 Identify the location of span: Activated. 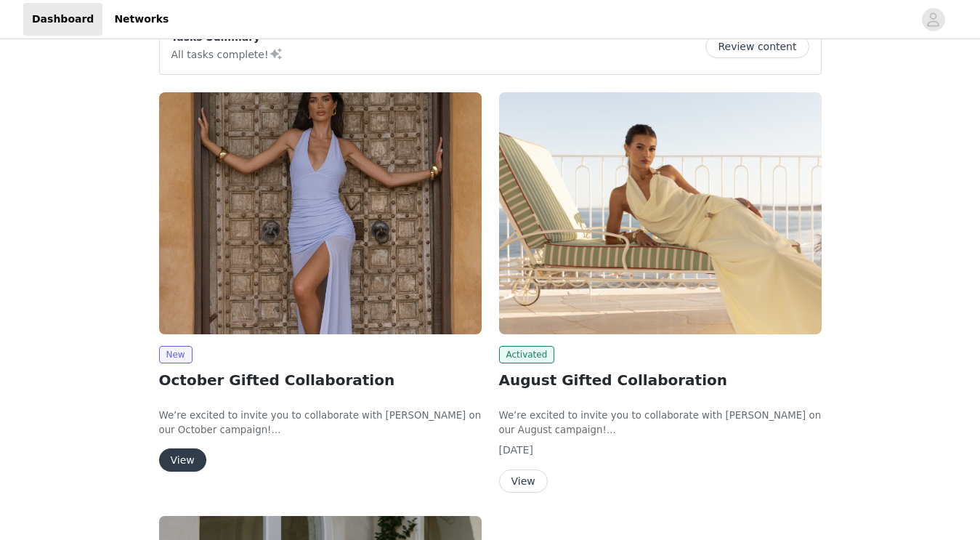
(527, 355).